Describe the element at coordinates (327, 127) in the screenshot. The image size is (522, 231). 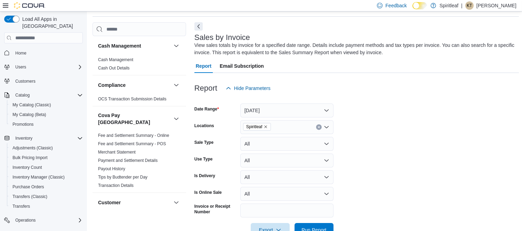
I see `button: Open list of options` at that location.